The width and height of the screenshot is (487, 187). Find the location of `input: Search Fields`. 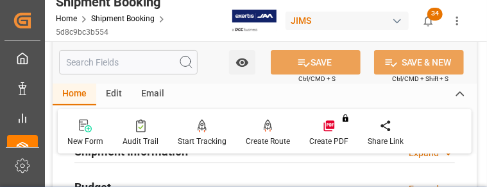

input: Search Fields is located at coordinates (128, 62).